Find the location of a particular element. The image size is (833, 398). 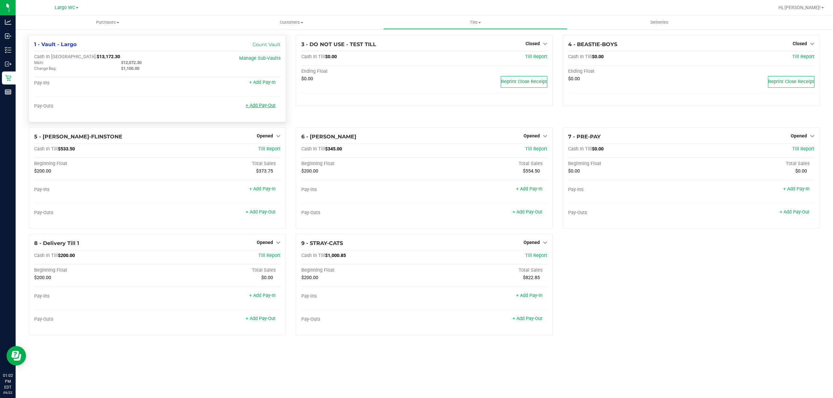

a: Purchases is located at coordinates (107, 22).